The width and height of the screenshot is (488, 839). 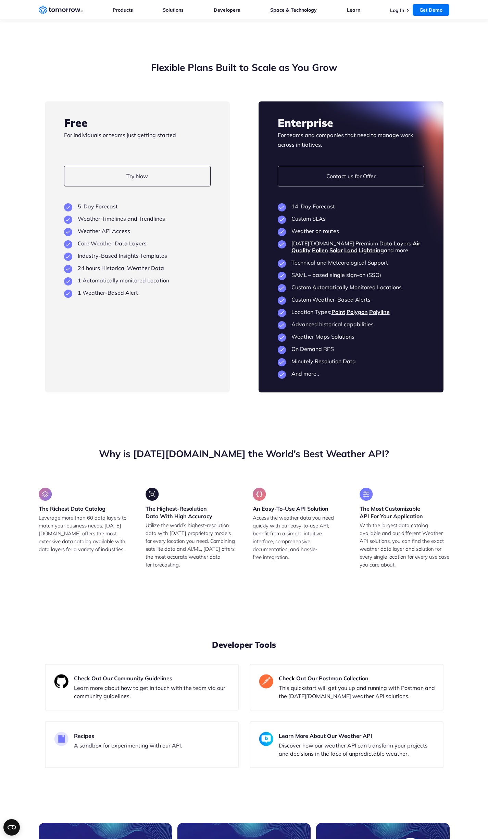 I want to click on a: Solar, so click(x=336, y=250).